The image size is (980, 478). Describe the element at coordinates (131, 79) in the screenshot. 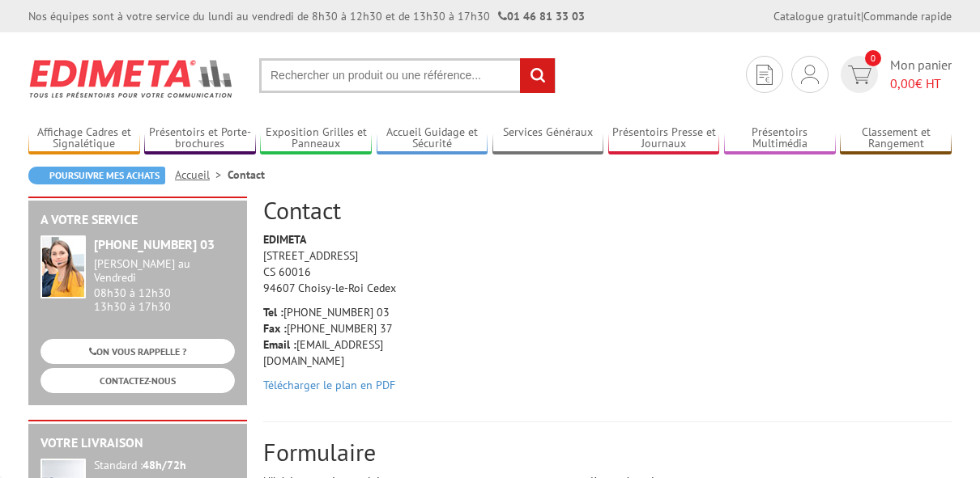

I see `img: Edimeta` at that location.